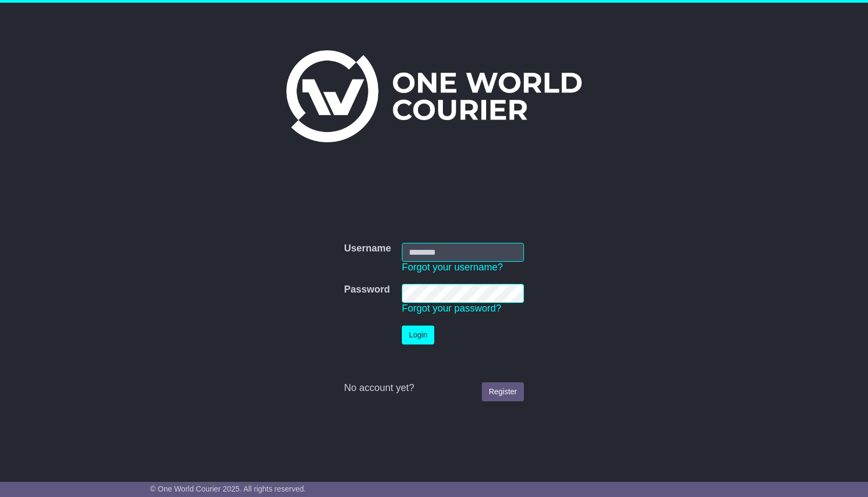  Describe the element at coordinates (418, 335) in the screenshot. I see `button: Login` at that location.